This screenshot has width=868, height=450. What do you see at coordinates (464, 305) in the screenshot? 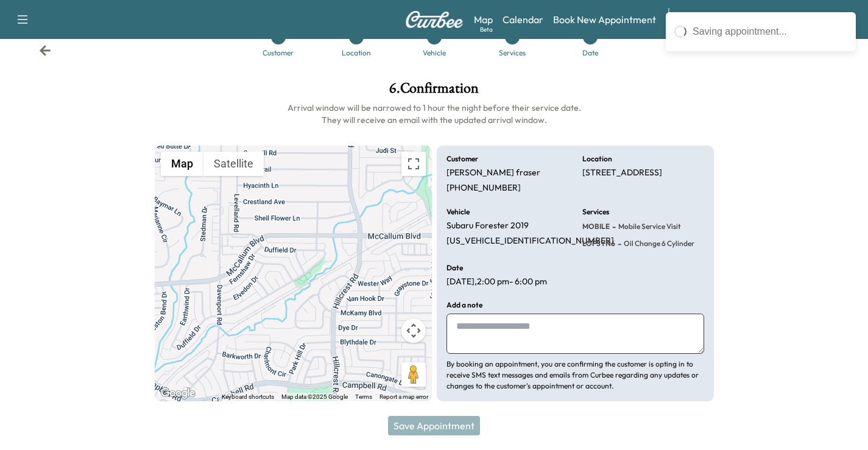
I see `h6: Add a note` at bounding box center [464, 305].